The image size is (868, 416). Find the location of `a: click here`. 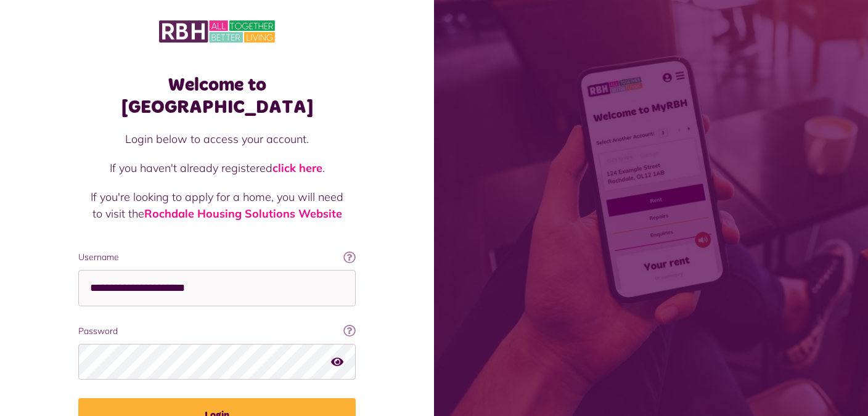

a: click here is located at coordinates (297, 167).